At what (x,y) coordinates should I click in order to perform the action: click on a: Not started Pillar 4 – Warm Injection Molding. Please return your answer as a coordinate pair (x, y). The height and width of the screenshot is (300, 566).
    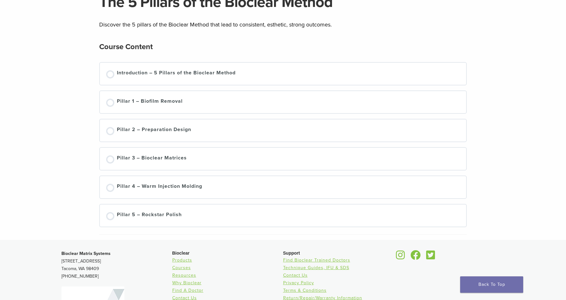
    Looking at the image, I should click on (283, 187).